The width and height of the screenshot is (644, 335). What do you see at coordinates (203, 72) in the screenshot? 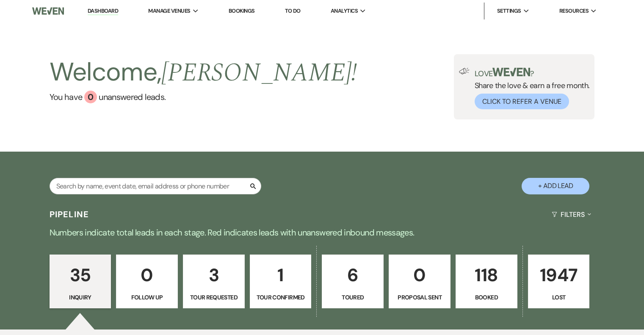
I see `h2: Welcome,` at bounding box center [203, 72].